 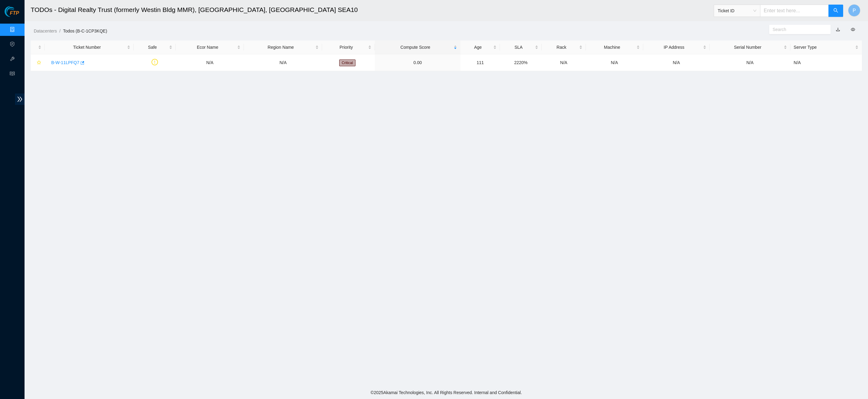 What do you see at coordinates (13, 74) in the screenshot?
I see `span: read` at bounding box center [13, 74].